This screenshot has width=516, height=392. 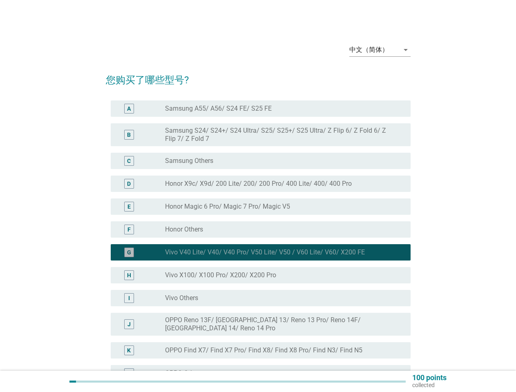 What do you see at coordinates (258, 184) in the screenshot?
I see `label: Honor X9c/ X9d/ 200 Lite/ 200/ 200 Pro/ 400 Lite/ 400/ 400 Pro` at bounding box center [258, 184].